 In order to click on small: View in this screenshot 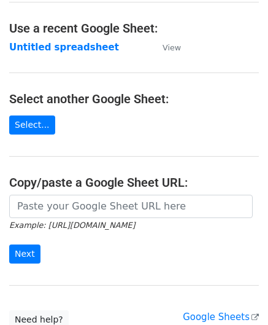, I will do `click(172, 47)`.